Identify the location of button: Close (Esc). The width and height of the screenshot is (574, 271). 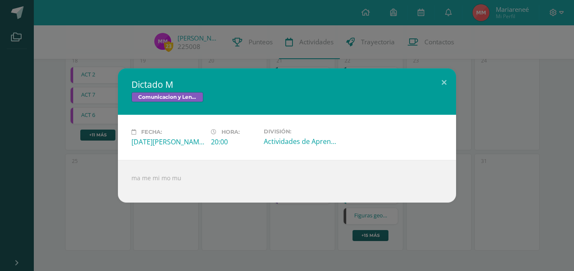
(444, 83).